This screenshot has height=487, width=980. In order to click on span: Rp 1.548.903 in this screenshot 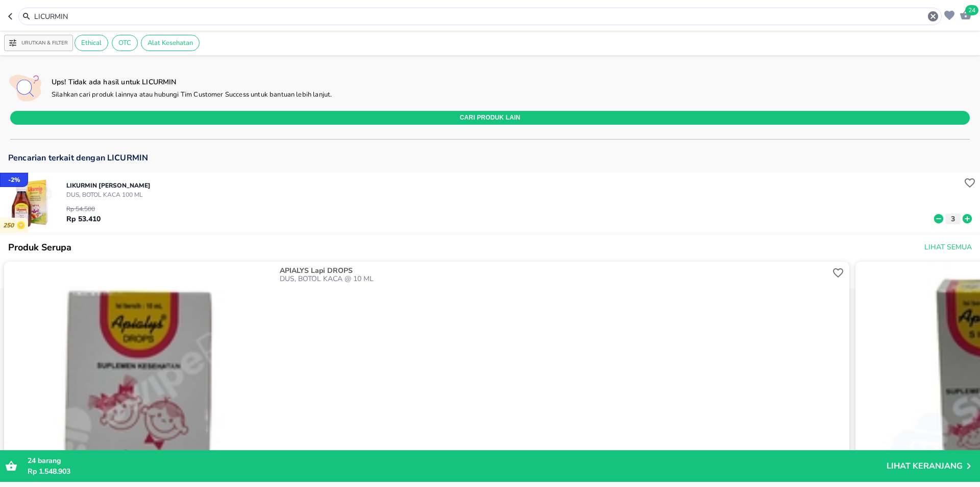, I will do `click(49, 471)`.